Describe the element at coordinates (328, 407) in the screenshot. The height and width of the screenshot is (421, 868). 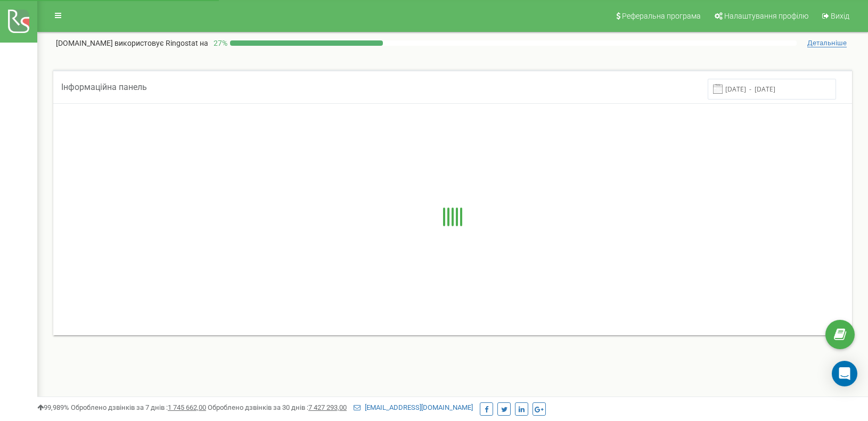
I see `u: 7 427 293,00` at that location.